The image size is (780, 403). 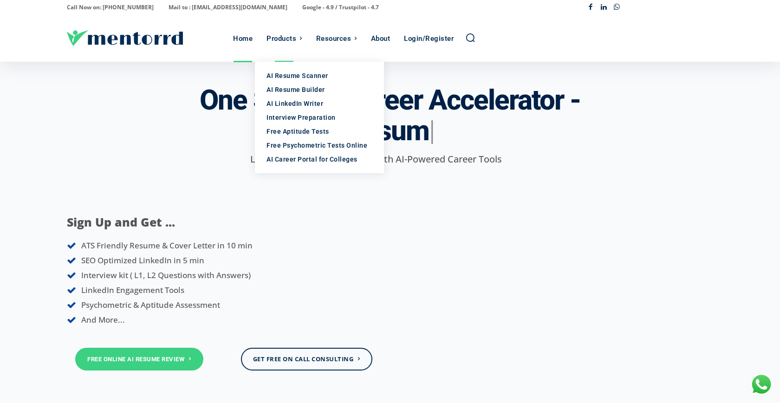 What do you see at coordinates (428, 39) in the screenshot?
I see `div: Login/Register` at bounding box center [428, 39].